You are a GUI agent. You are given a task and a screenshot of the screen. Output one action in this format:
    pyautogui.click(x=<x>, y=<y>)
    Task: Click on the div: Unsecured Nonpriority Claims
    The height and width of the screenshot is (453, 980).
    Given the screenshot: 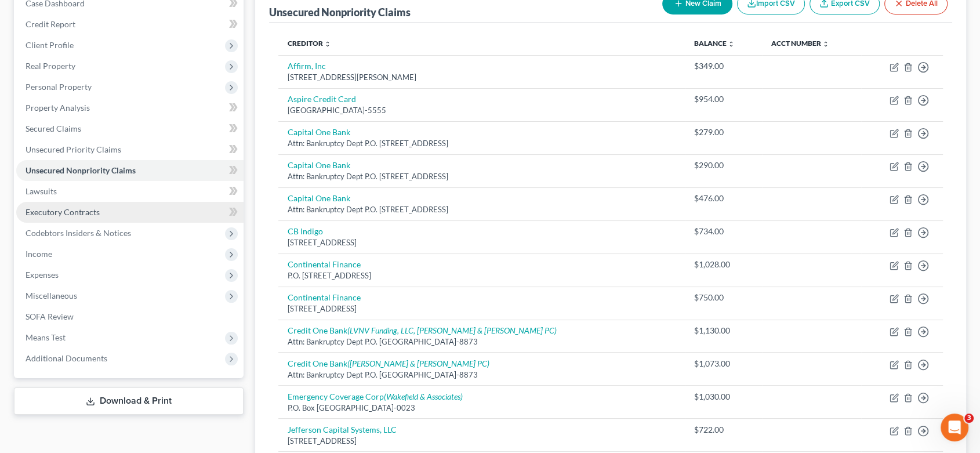 What is the action you would take?
    pyautogui.click(x=340, y=12)
    